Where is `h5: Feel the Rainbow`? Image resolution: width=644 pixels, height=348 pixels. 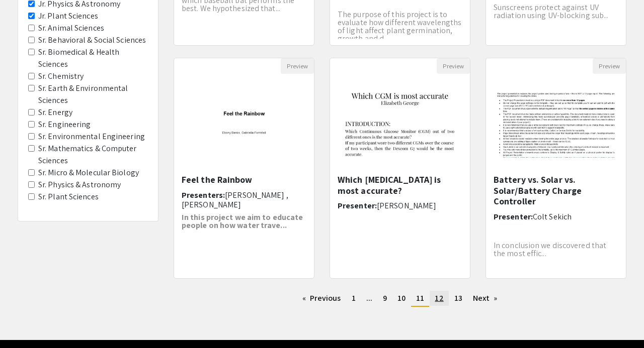 h5: Feel the Rainbow is located at coordinates (244, 180).